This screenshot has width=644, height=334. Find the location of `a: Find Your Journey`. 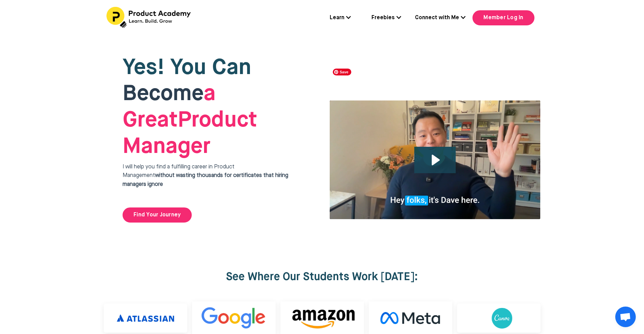

a: Find Your Journey is located at coordinates (157, 215).